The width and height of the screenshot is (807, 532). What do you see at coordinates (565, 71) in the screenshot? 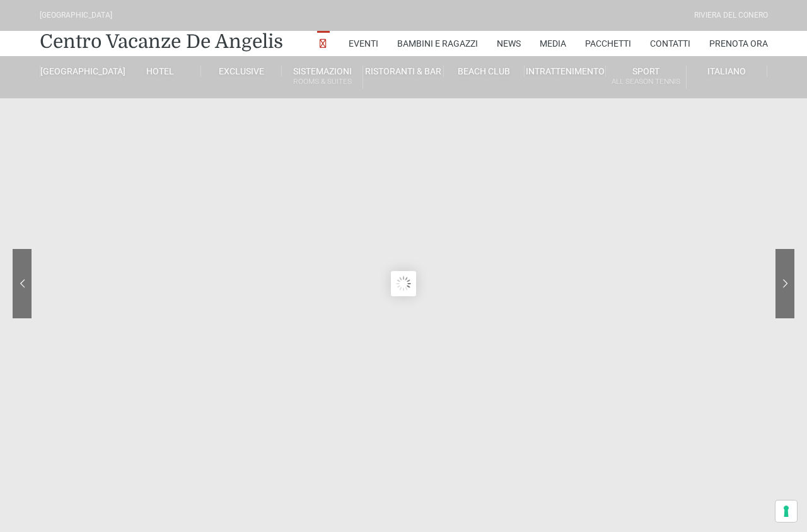
I see `a: Intrattenimento` at bounding box center [565, 71].